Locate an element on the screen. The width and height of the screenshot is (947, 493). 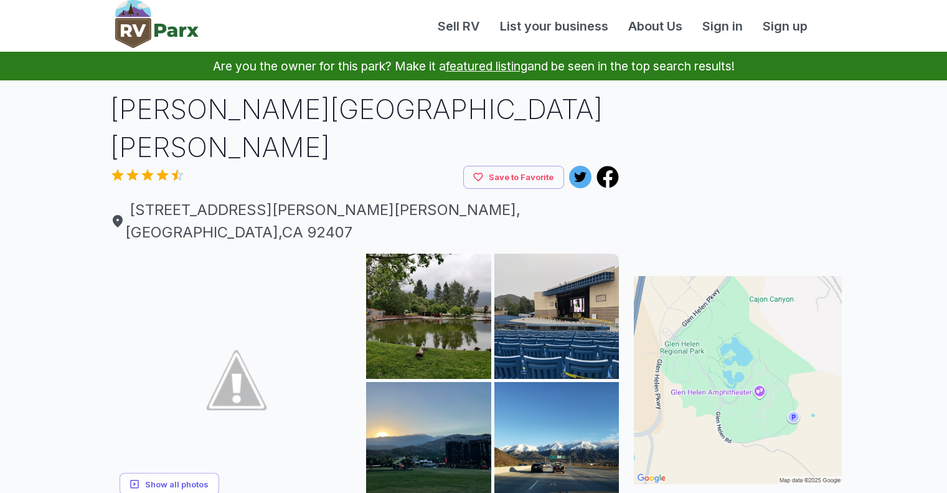
a: About Us is located at coordinates (655, 26).